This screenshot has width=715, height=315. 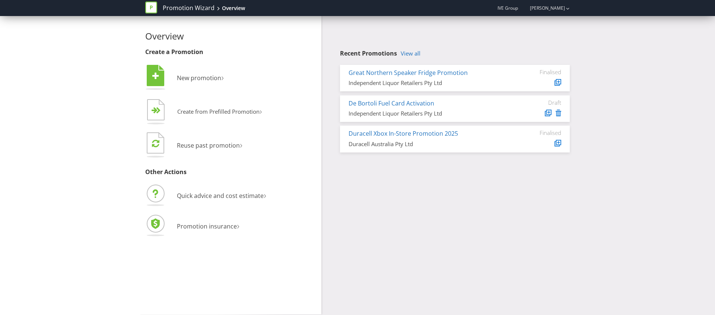 I want to click on a: De Bortoli Fuel Card Activation, so click(x=392, y=103).